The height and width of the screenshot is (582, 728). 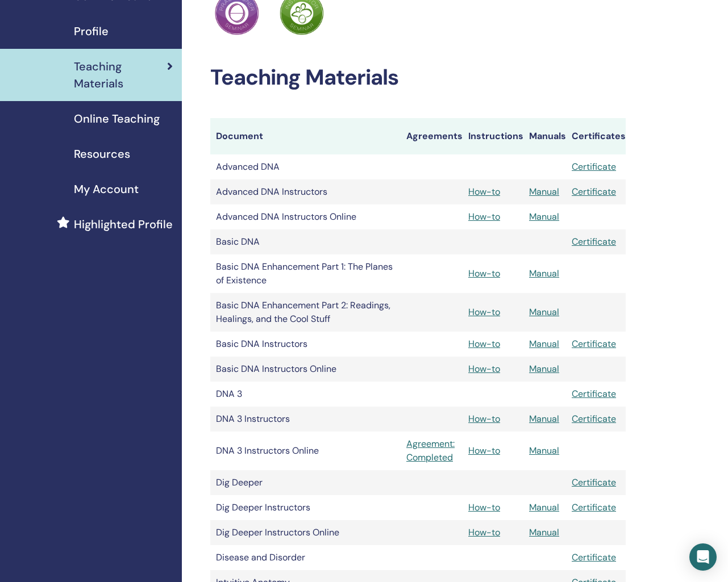 What do you see at coordinates (305, 395) in the screenshot?
I see `td: DNA 3` at bounding box center [305, 395].